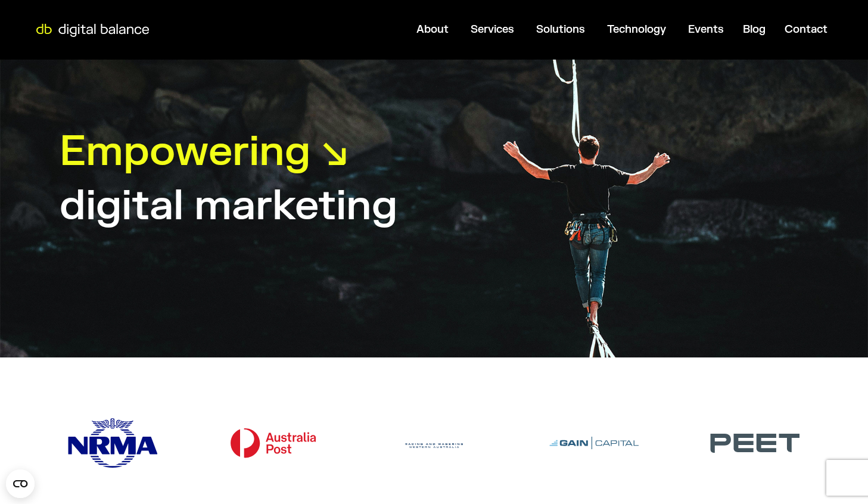  What do you see at coordinates (806, 29) in the screenshot?
I see `span: Contact` at bounding box center [806, 29].